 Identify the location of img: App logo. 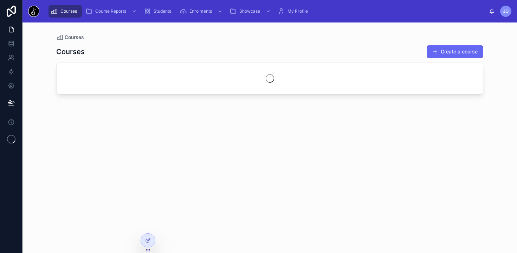
(34, 11).